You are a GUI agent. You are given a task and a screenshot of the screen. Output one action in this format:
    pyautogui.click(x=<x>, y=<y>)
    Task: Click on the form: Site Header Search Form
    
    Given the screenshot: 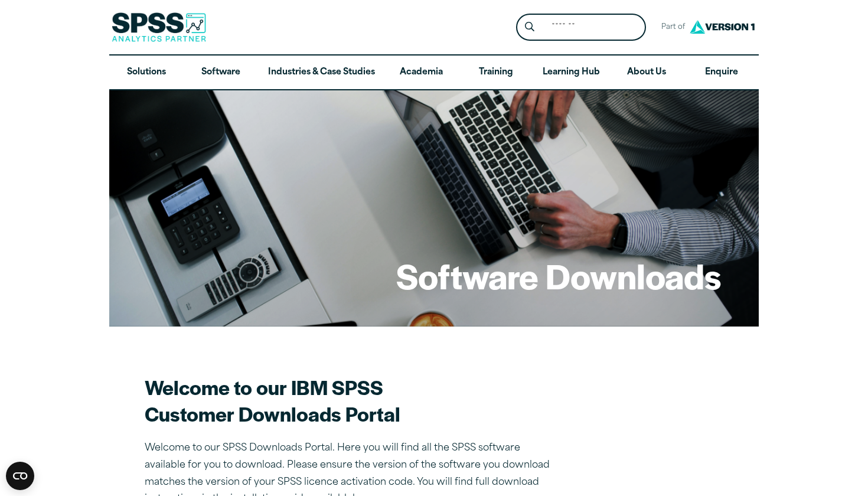 What is the action you would take?
    pyautogui.click(x=581, y=27)
    